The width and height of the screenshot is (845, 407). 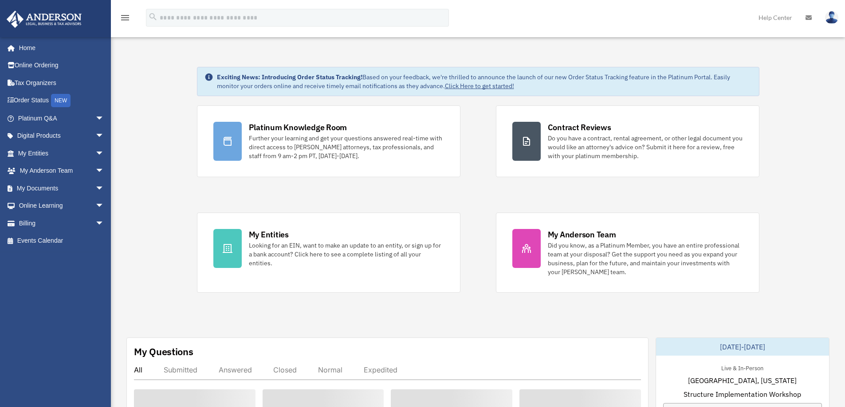 I want to click on div: All, so click(x=138, y=370).